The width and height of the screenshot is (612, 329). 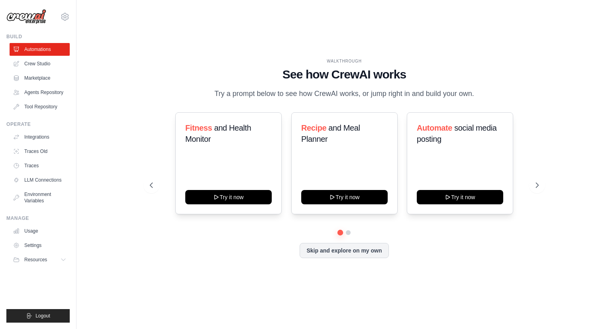 I want to click on a: Tool Repository, so click(x=39, y=107).